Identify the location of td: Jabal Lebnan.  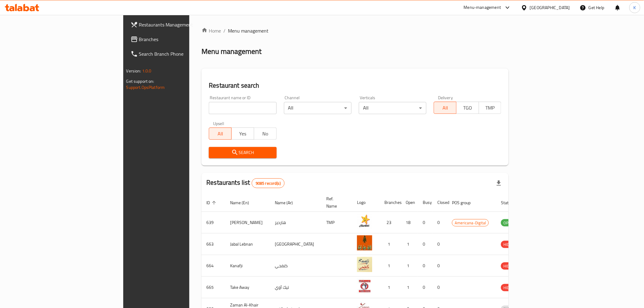
(247, 244).